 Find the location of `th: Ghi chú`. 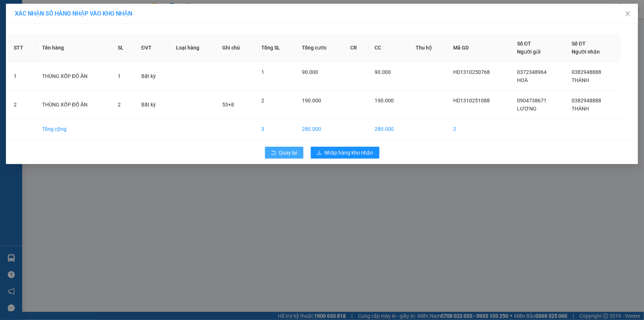

th: Ghi chú is located at coordinates (236, 48).